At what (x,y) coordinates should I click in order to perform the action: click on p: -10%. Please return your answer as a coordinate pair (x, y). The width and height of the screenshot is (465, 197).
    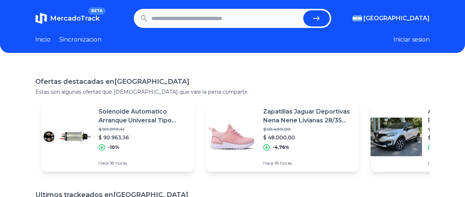
    Looking at the image, I should click on (114, 147).